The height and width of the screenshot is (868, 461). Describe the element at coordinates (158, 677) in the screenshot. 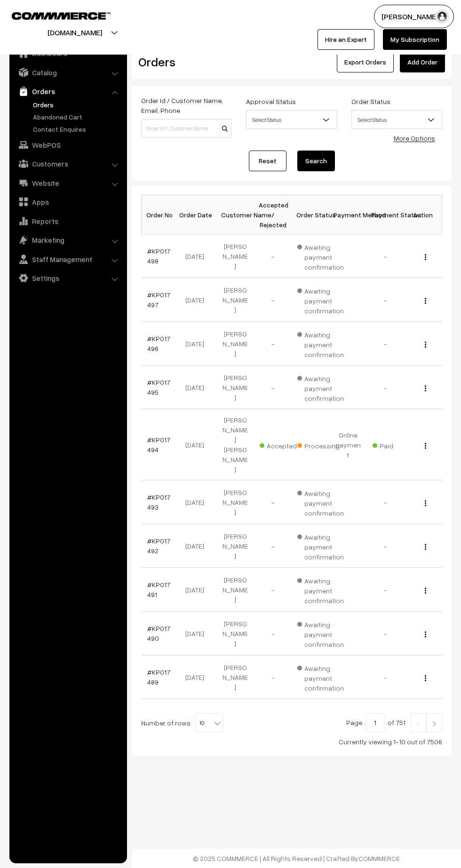

I see `a: #KP017489` at that location.